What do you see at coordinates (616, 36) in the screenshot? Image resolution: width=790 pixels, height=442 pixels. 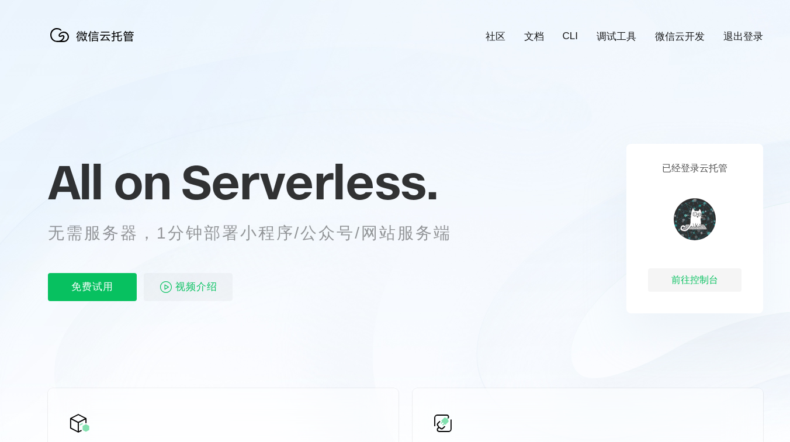 I see `a: 调试工具` at bounding box center [616, 36].